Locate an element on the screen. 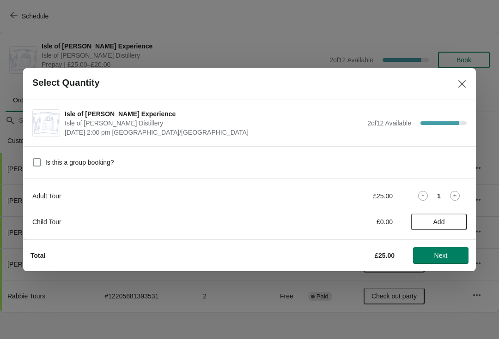 The height and width of the screenshot is (339, 499). div: £0.00 is located at coordinates (350, 222).